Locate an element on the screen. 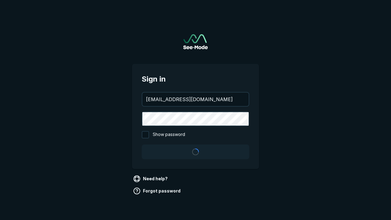 The image size is (391, 220). span: Sign in is located at coordinates (196, 79).